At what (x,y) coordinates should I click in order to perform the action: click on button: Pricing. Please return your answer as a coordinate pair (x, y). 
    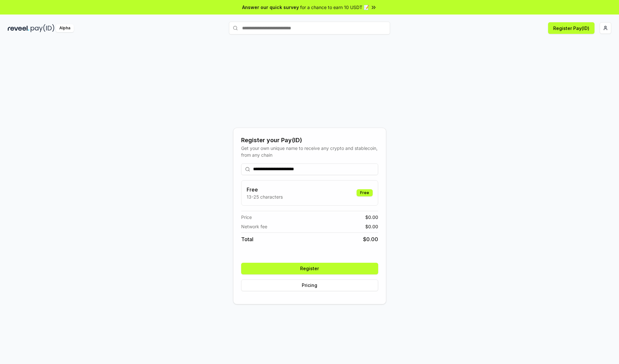
    Looking at the image, I should click on (310, 285).